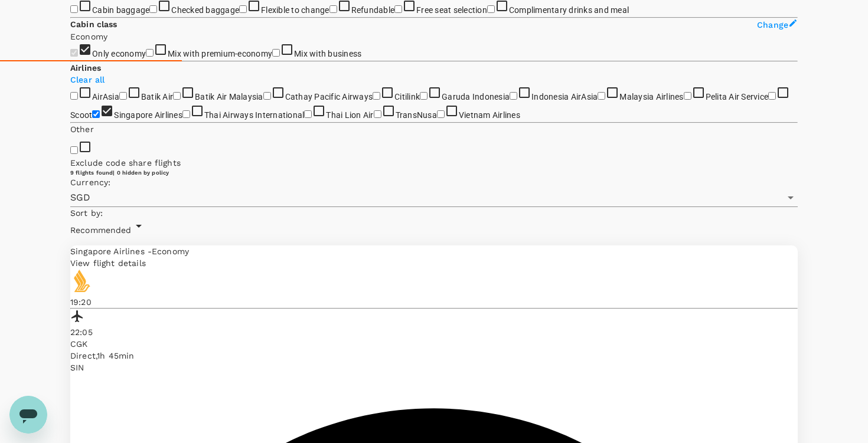 The height and width of the screenshot is (443, 868). What do you see at coordinates (452, 10) in the screenshot?
I see `span: Free seat selection` at bounding box center [452, 10].